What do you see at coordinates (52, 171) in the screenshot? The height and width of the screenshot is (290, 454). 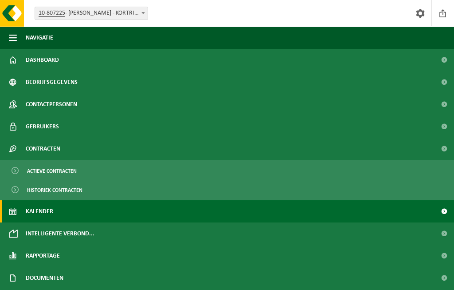 I see `span: Actieve contracten` at bounding box center [52, 171].